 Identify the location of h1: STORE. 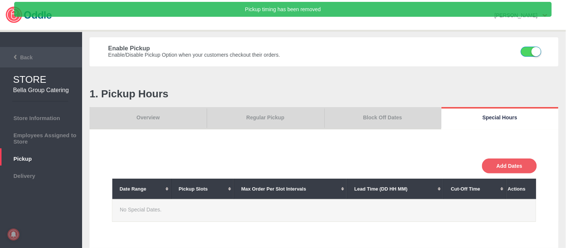
(47, 79).